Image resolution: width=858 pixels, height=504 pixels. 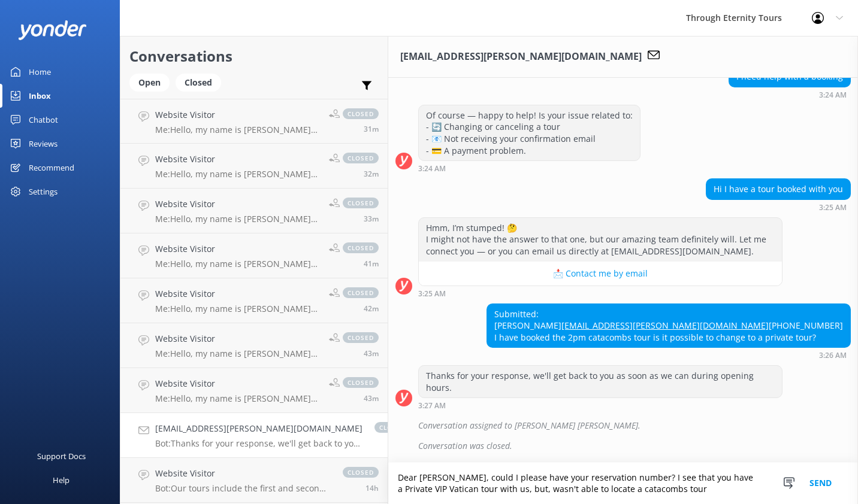 What do you see at coordinates (259, 444) in the screenshot?
I see `p: Bot: Thanks for your response, we'll get back to you as soon as we can during opening hours.` at bounding box center [259, 444].